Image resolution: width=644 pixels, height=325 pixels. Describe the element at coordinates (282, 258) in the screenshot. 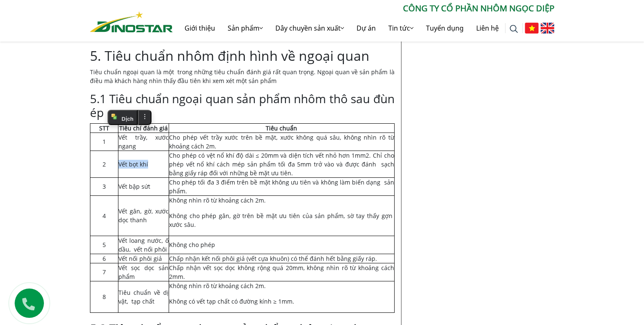

I see `td: Chấp nhận kết nối phôi giả (vết cựa khuôn) có thể đánh hết bằng giấy ráp.` at that location.